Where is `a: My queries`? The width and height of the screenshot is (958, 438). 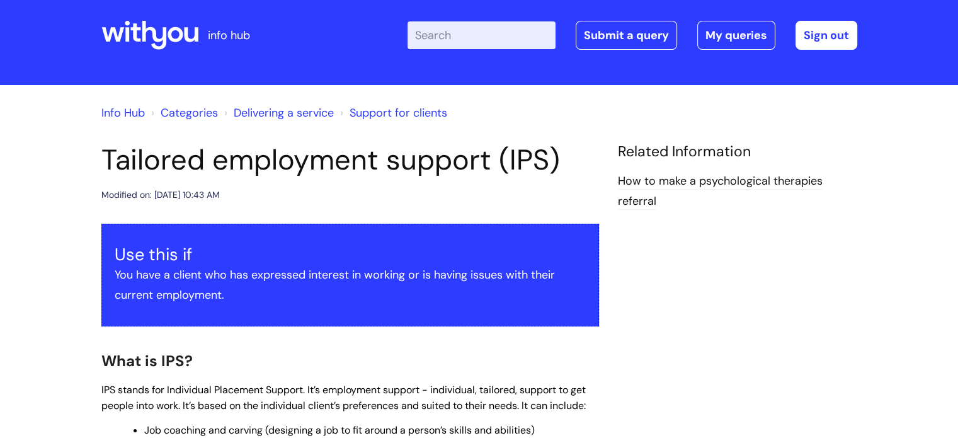
a: My queries is located at coordinates (736, 35).